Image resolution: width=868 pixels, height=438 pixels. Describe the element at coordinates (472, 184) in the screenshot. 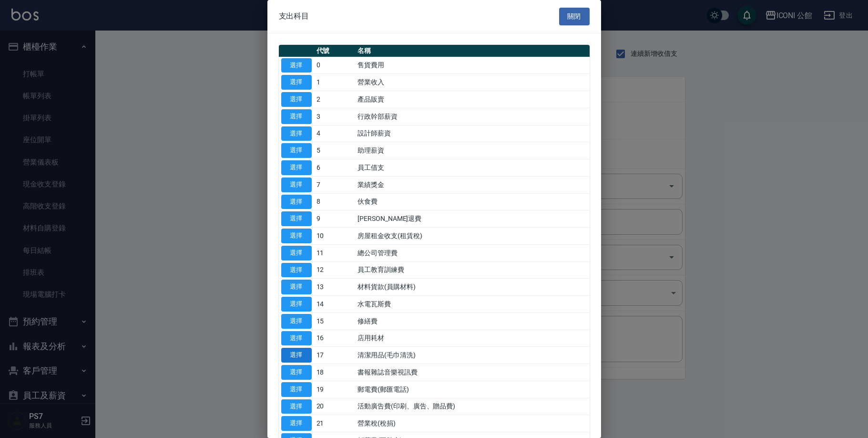

I see `td: 業績獎金` at that location.